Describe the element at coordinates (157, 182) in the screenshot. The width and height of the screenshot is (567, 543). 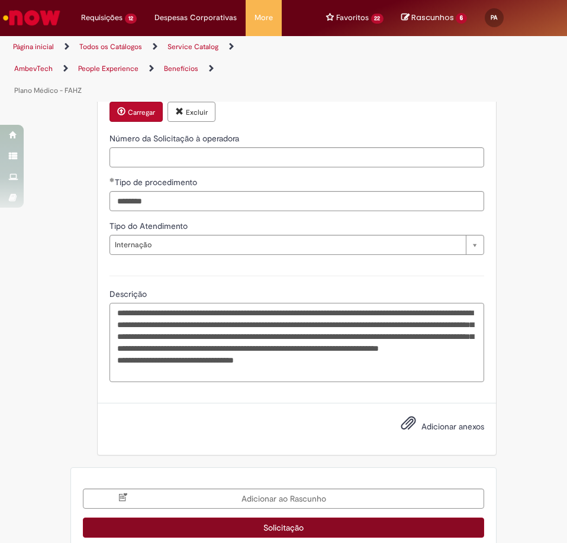
I see `span: Tipo de procedimento` at that location.